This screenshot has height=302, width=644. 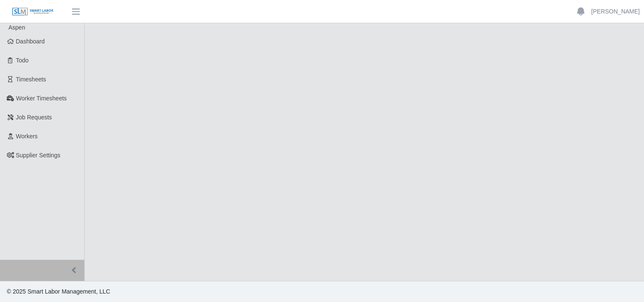 What do you see at coordinates (58, 291) in the screenshot?
I see `span: © 2025 Smart Labor Management, LLC` at bounding box center [58, 291].